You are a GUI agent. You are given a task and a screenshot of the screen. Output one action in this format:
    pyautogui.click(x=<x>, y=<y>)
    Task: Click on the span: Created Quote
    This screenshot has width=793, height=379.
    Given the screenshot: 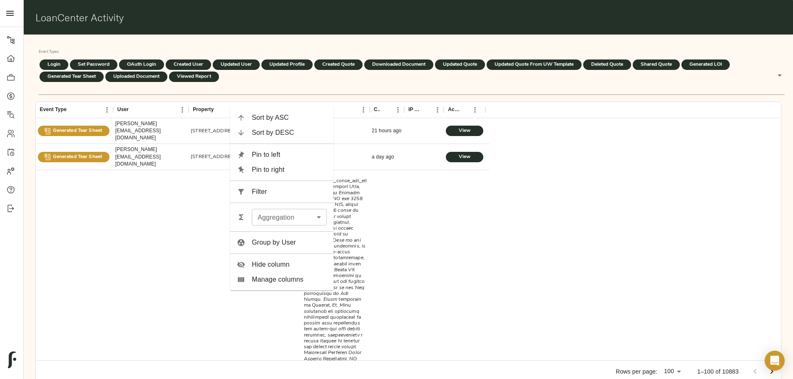 What is the action you would take?
    pyautogui.click(x=338, y=65)
    